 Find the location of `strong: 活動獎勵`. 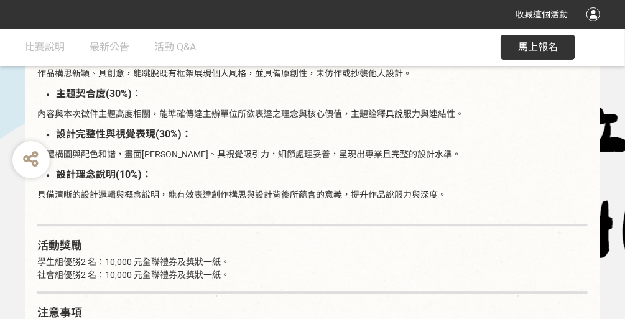

strong: 活動獎勵 is located at coordinates (60, 245).